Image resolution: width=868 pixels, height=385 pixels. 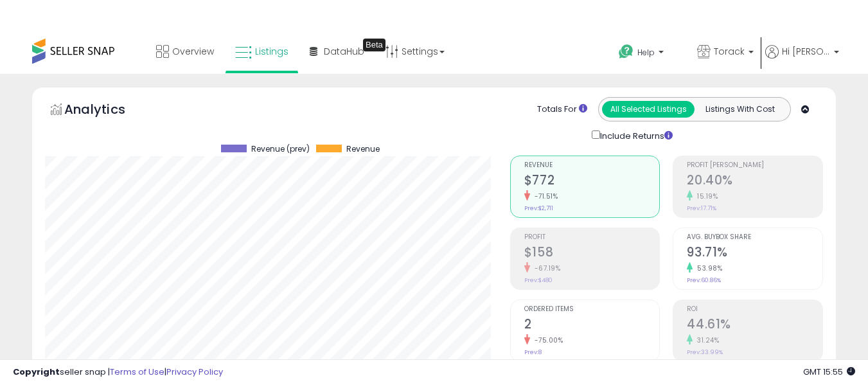 I want to click on small: Prev: 33.99%, so click(x=705, y=352).